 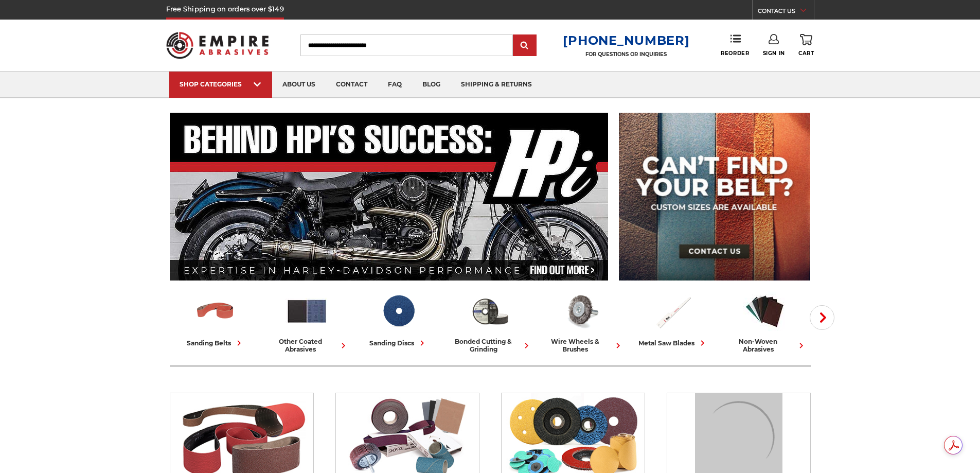 I want to click on p: FOR QUESTIONS OR INQUIRIES, so click(x=626, y=54).